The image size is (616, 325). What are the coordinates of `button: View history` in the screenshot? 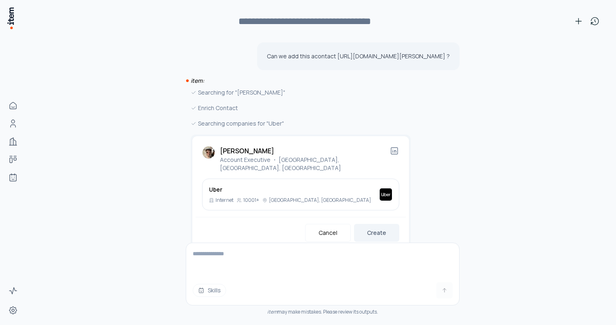 It's located at (595, 21).